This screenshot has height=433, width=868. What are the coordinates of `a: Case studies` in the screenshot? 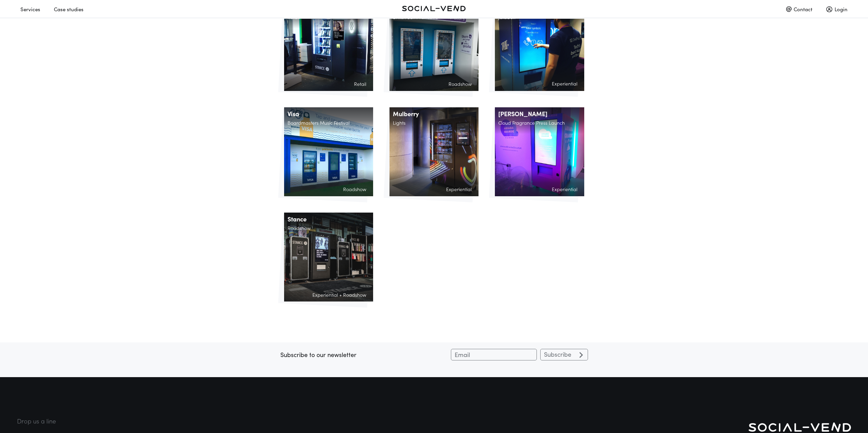 It's located at (75, 6).